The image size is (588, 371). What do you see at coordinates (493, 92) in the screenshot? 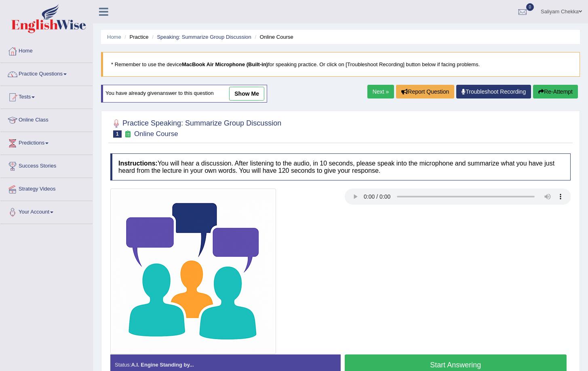
I see `a: Troubleshoot Recording` at bounding box center [493, 92].